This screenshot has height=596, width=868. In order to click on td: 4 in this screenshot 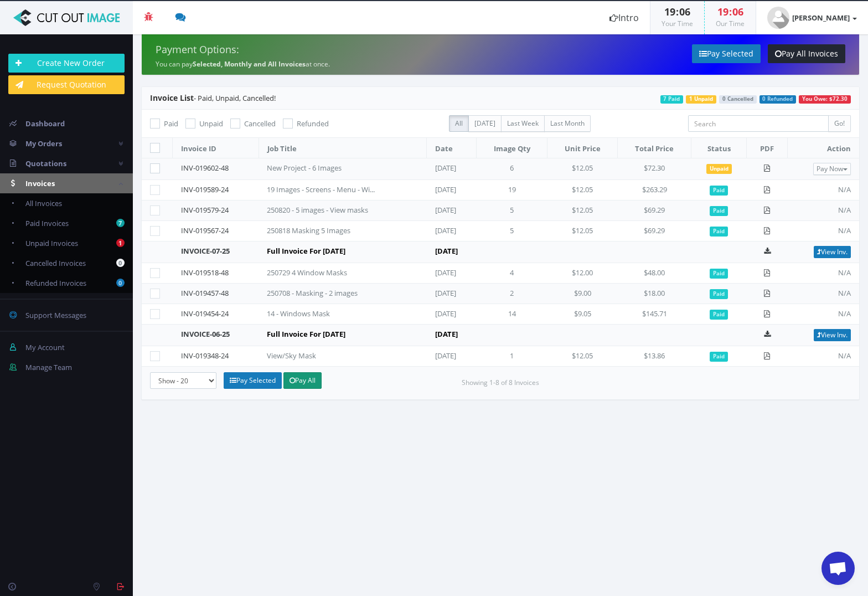, I will do `click(512, 273)`.